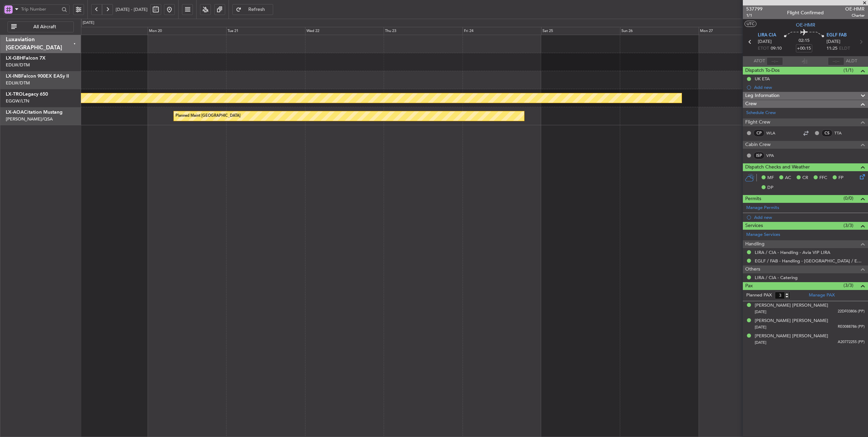  Describe the element at coordinates (753, 198) in the screenshot. I see `span: Permits` at that location.